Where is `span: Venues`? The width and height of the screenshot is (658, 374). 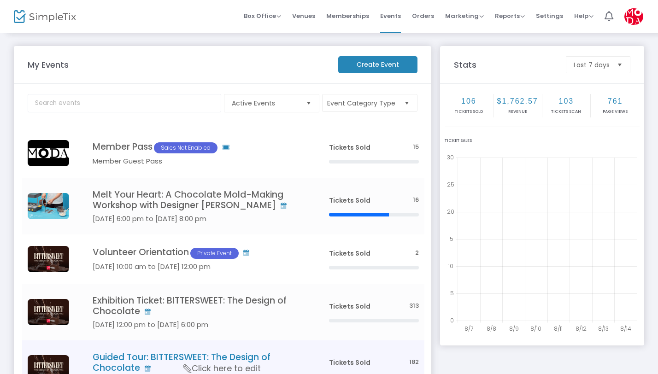
span: Venues is located at coordinates (304, 16).